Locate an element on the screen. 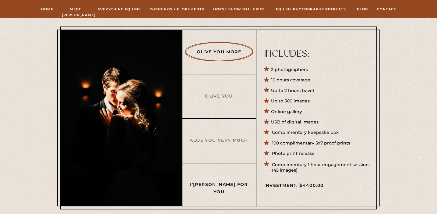  h3: Aloe You Very Much is located at coordinates (219, 140).